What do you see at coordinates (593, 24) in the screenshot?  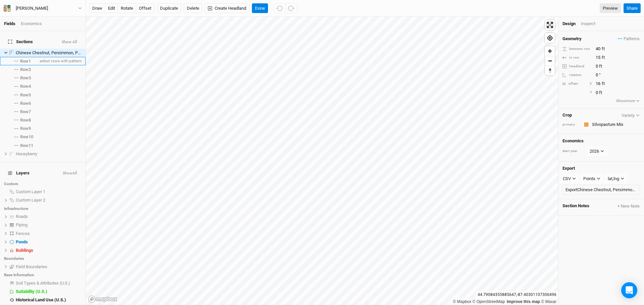 I see `div: Inspect` at bounding box center [593, 24].